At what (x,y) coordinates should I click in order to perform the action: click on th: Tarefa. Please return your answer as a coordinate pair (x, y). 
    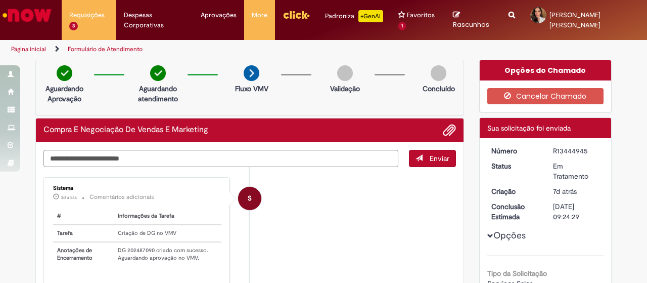
    Looking at the image, I should click on (83, 233).